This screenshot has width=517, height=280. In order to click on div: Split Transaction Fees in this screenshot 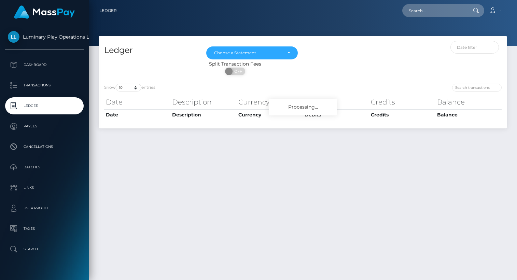, I will do `click(235, 64)`.